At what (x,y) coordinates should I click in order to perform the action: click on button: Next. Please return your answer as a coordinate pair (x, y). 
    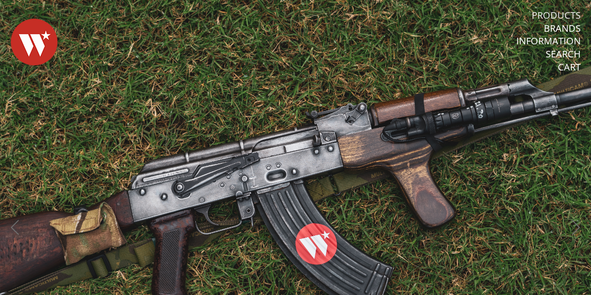
    Looking at the image, I should click on (576, 229).